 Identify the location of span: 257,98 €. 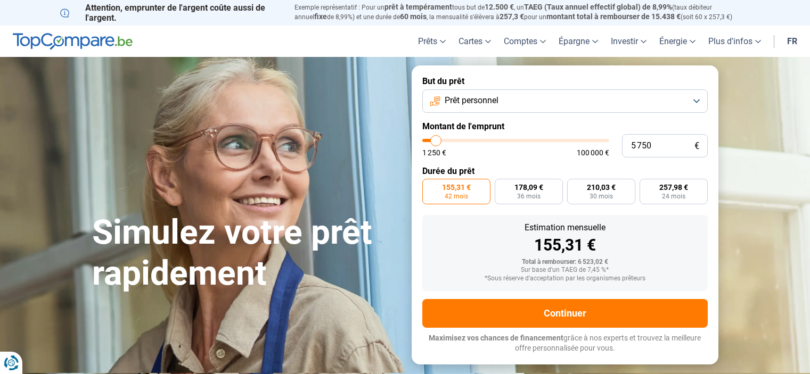
(674, 187).